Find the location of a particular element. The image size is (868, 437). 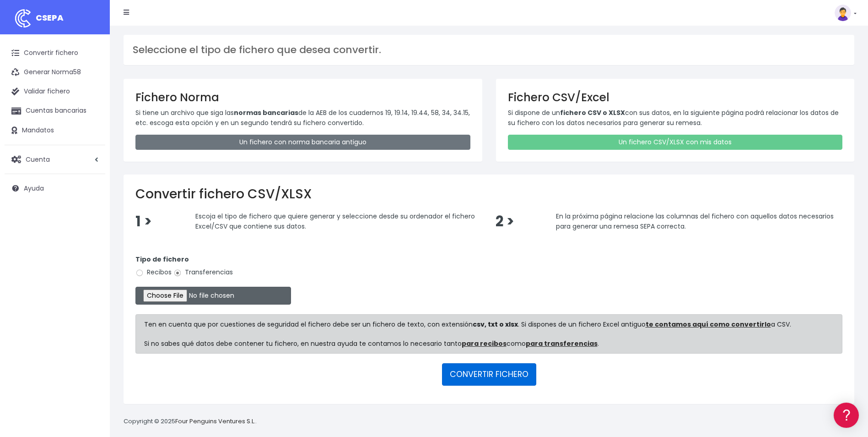

a: Un fichero con norma bancaria antiguo is located at coordinates (303, 142).